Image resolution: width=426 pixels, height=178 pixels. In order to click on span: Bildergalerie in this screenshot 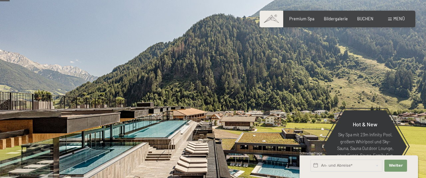, I will do `click(336, 19)`.